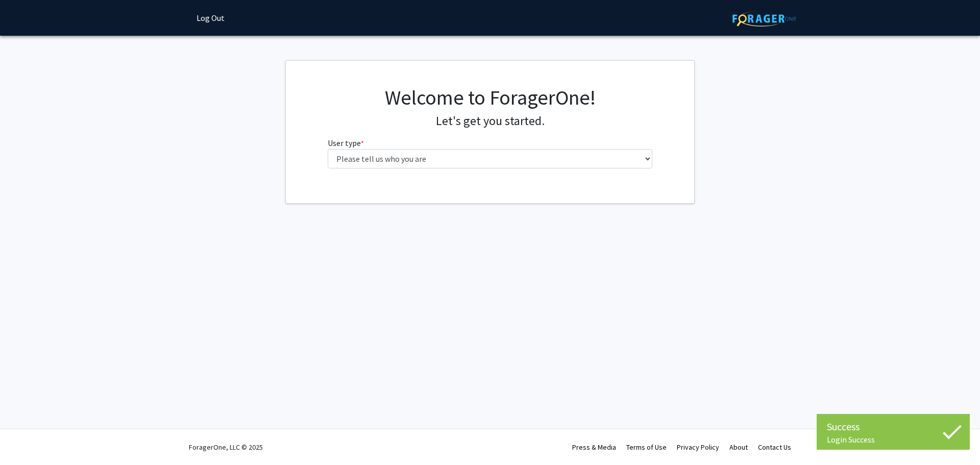  What do you see at coordinates (894, 426) in the screenshot?
I see `div: Success` at bounding box center [894, 426].